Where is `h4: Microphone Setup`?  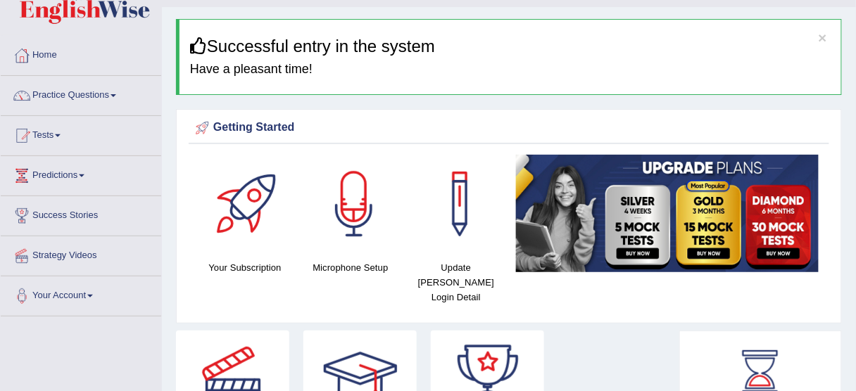
h4: Microphone Setup is located at coordinates (350, 267).